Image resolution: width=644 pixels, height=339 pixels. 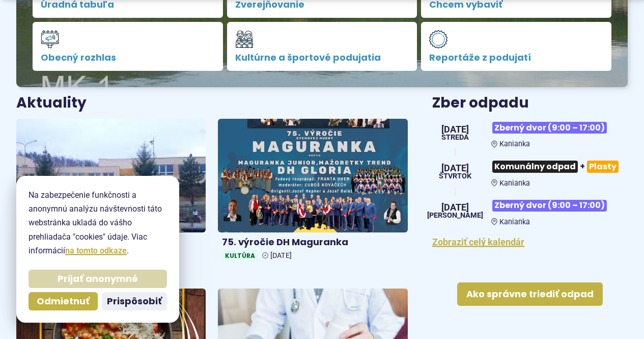 I want to click on button: Prijať anonymné, so click(x=98, y=279).